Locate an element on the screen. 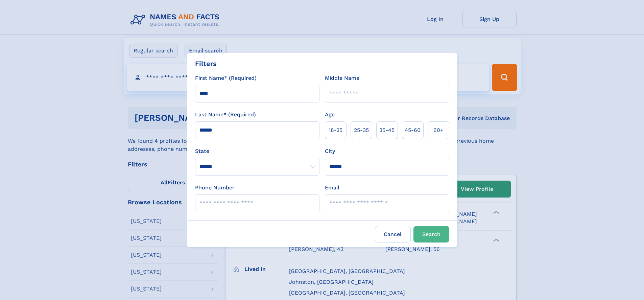 The width and height of the screenshot is (644, 300). label: First Name* (Required) is located at coordinates (226, 78).